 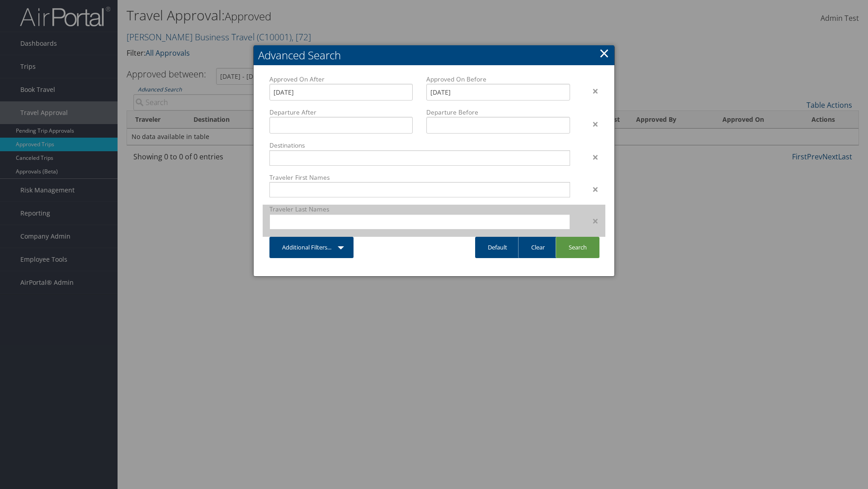 I want to click on label: Approved On Before, so click(x=498, y=79).